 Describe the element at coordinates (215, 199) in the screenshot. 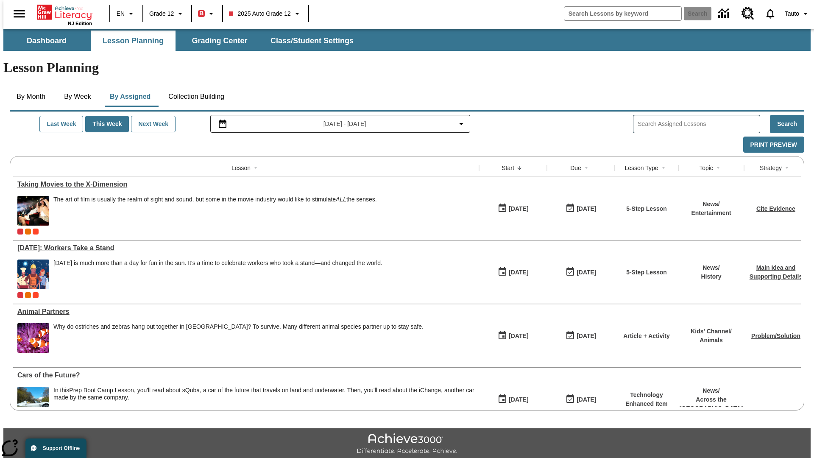

I see `p: The art of film is usually the realm of sight and sound, but some in the movie industry would lik...` at that location.